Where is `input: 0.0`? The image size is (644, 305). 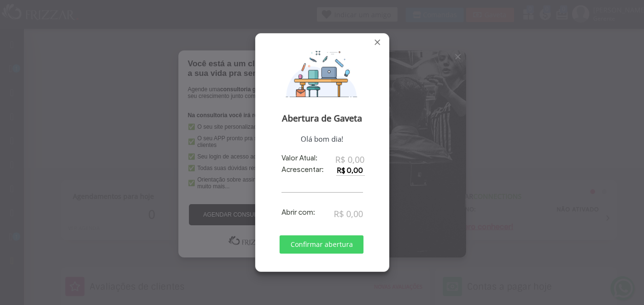
input: 0.0 is located at coordinates (350, 170).